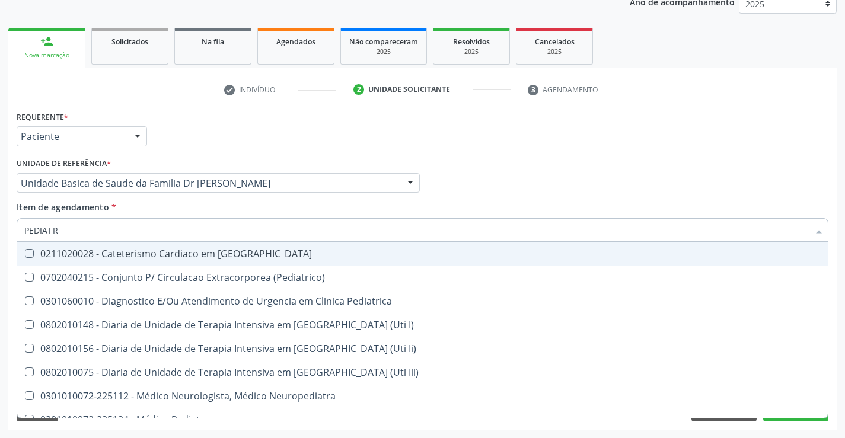  I want to click on div: 0301010072-225124 - Médico Pediatra, so click(422, 420).